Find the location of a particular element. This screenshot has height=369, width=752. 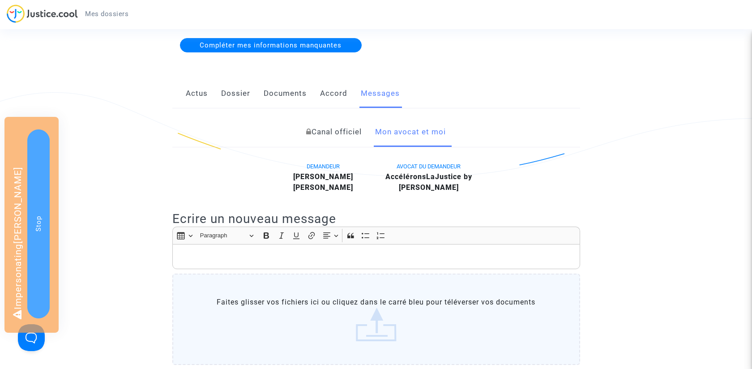

div: Editor toolbar is located at coordinates (376, 235).